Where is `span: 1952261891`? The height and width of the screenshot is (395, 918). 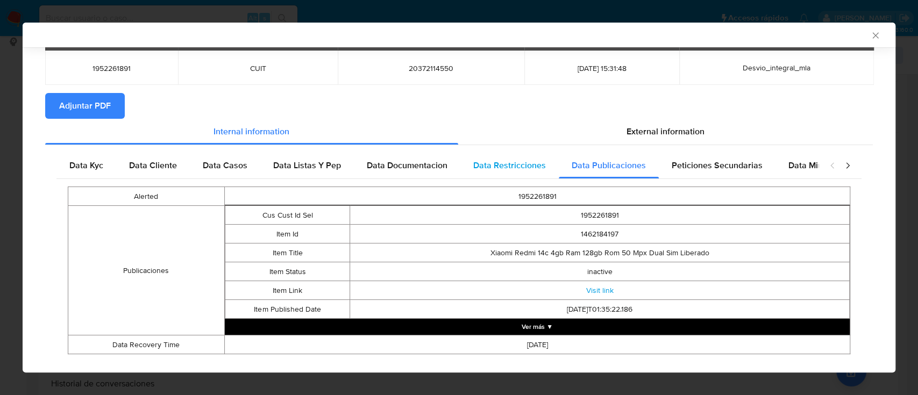 span: 1952261891 is located at coordinates (111, 68).